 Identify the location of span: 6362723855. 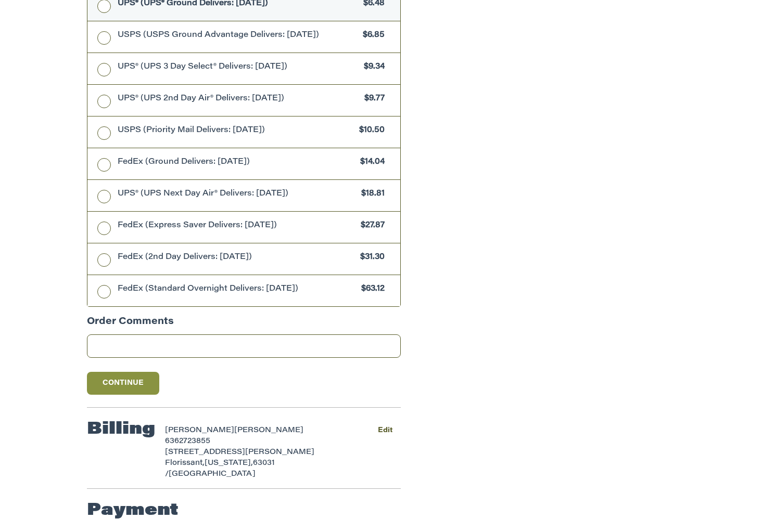
(188, 441).